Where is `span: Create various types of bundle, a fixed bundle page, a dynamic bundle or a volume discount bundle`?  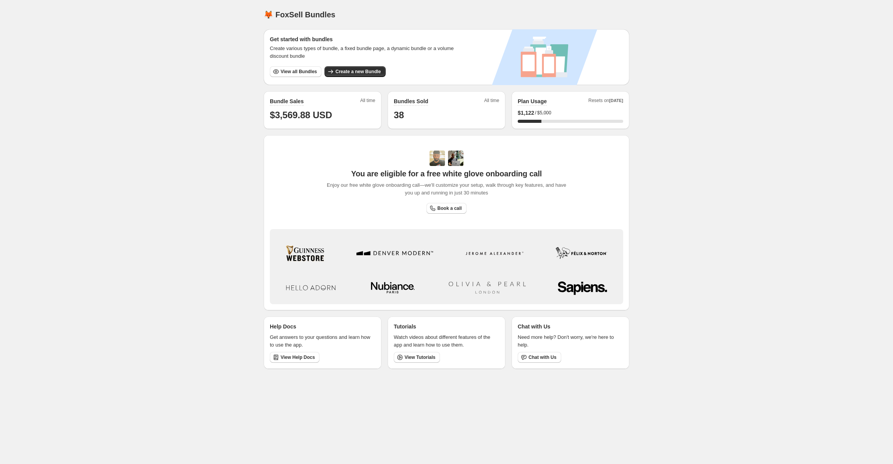
span: Create various types of bundle, a fixed bundle page, a dynamic bundle or a volume discount bundle is located at coordinates (365, 52).